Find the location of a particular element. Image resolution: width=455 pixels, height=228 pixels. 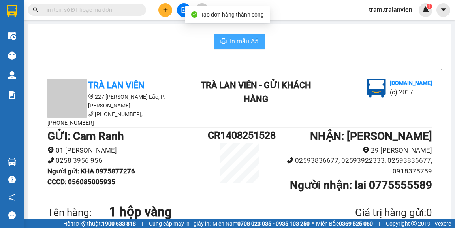

span: Cung cấp máy in - giấy in: is located at coordinates (180, 224).